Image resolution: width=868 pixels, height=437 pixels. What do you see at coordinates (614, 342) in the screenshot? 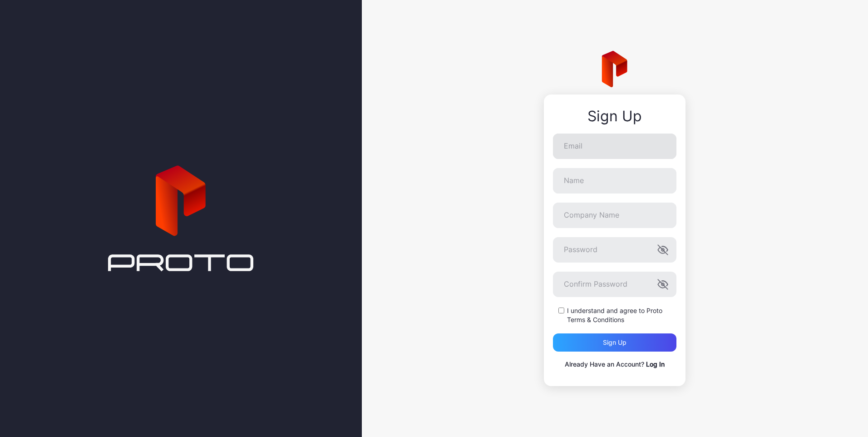
I see `div: Sign up` at bounding box center [614, 342].